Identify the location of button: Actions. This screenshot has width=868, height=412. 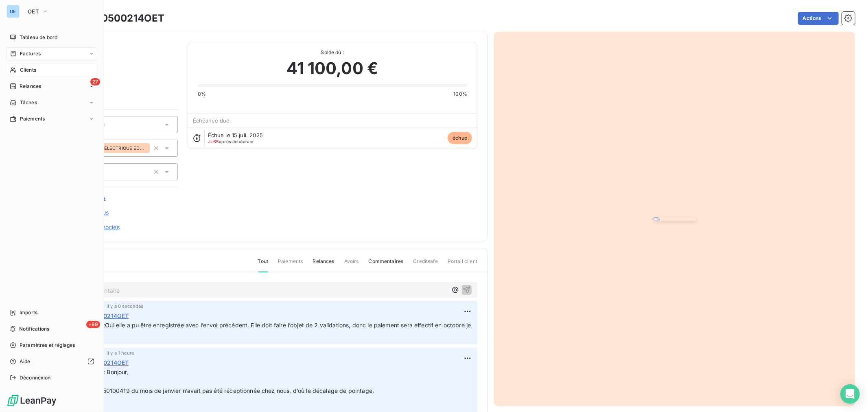
(819, 18).